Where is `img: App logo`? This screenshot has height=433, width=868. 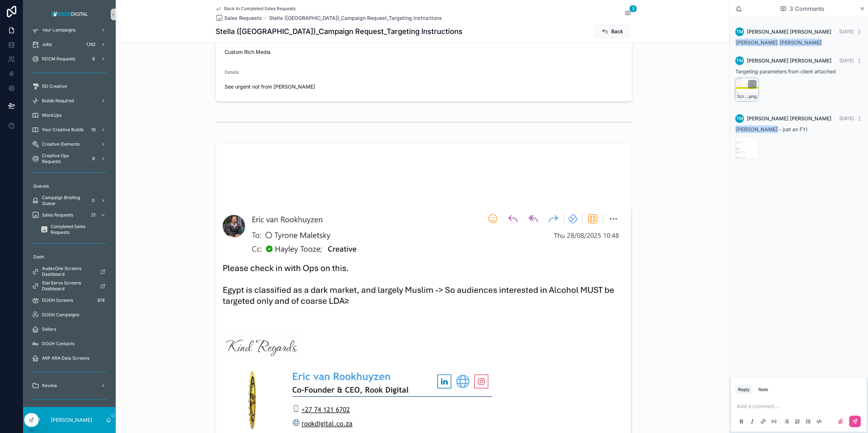 img: App logo is located at coordinates (70, 15).